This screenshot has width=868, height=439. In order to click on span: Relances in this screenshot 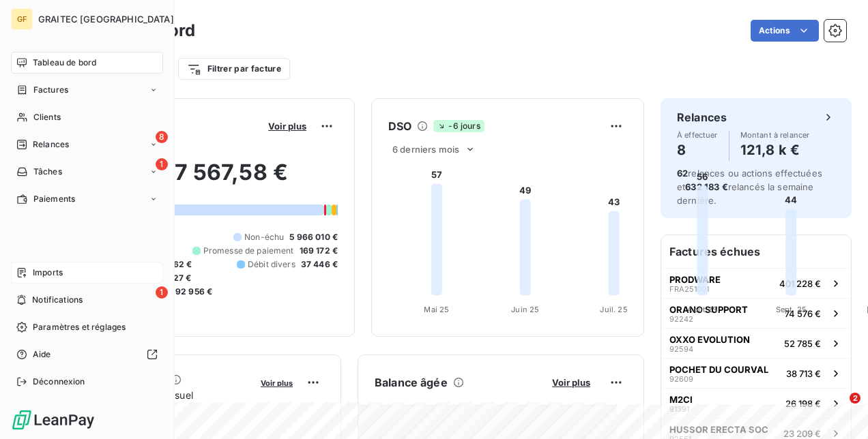, I will do `click(51, 145)`.